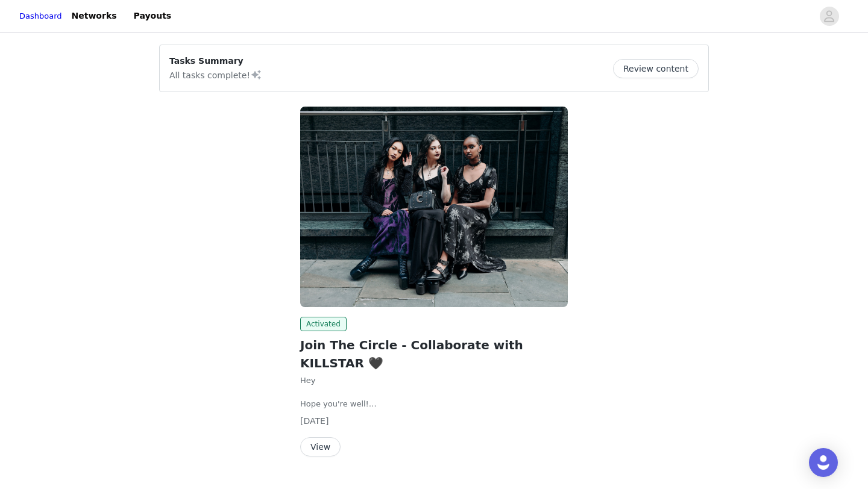 This screenshot has height=489, width=868. I want to click on p: Tasks Summary, so click(216, 61).